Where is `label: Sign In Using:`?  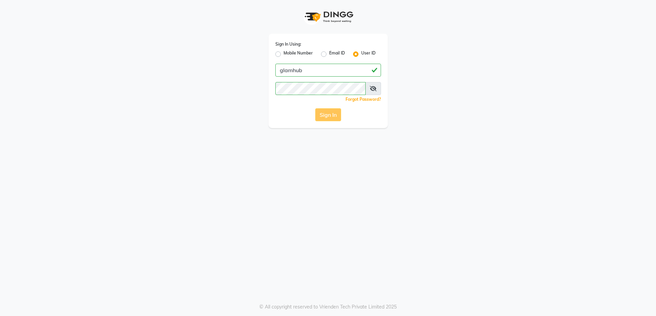 label: Sign In Using: is located at coordinates (288, 44).